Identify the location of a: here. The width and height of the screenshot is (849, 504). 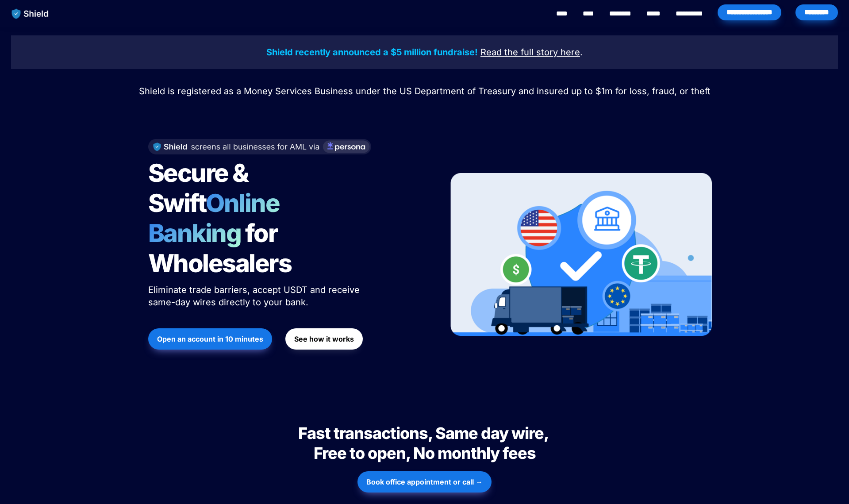
(570, 53).